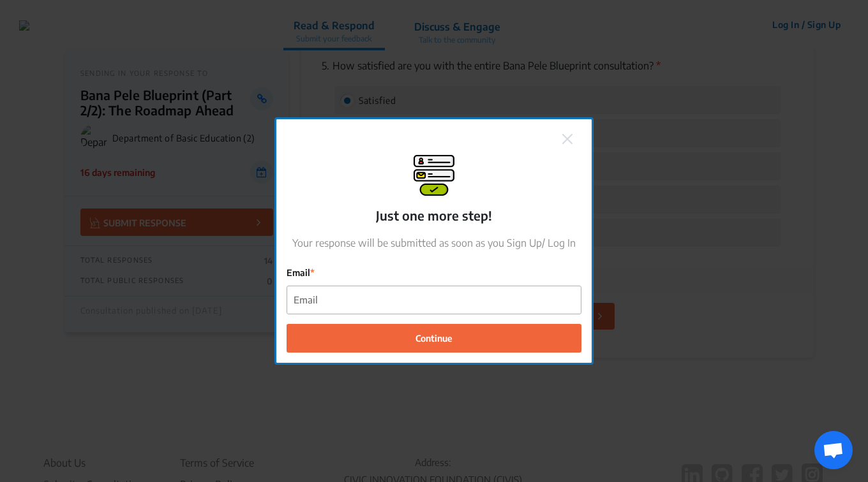  What do you see at coordinates (434, 176) in the screenshot?
I see `img: signup-modal.png` at bounding box center [434, 176].